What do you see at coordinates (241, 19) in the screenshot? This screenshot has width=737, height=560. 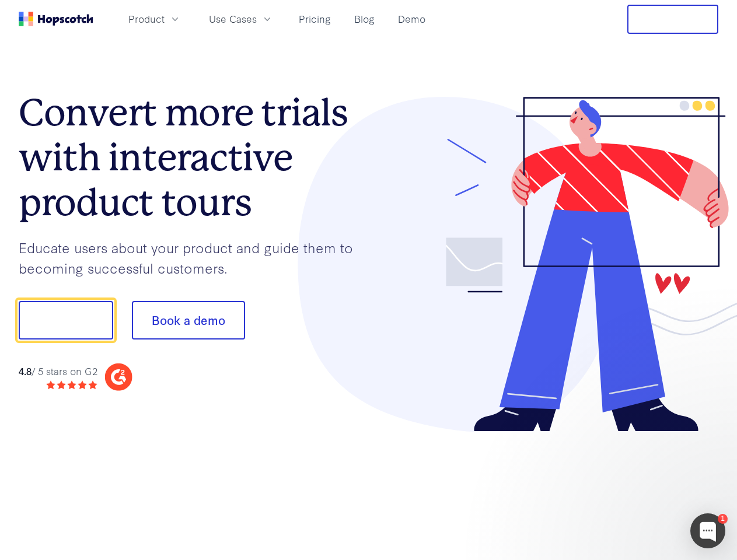 I see `button: Use Cases` at bounding box center [241, 19].